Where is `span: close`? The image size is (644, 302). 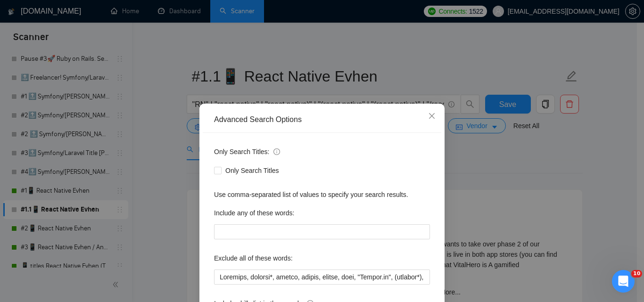
span: close is located at coordinates (432, 116).